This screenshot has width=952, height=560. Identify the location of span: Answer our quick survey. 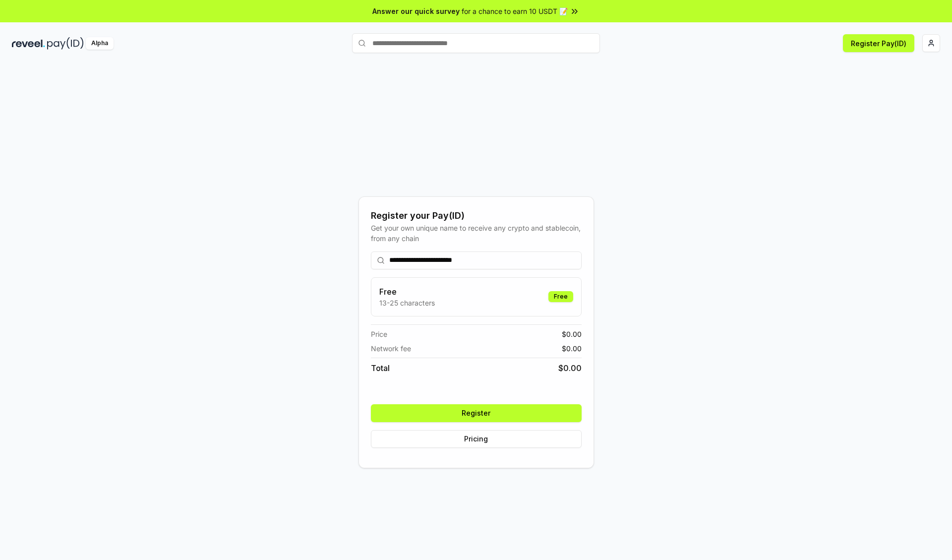
(416, 11).